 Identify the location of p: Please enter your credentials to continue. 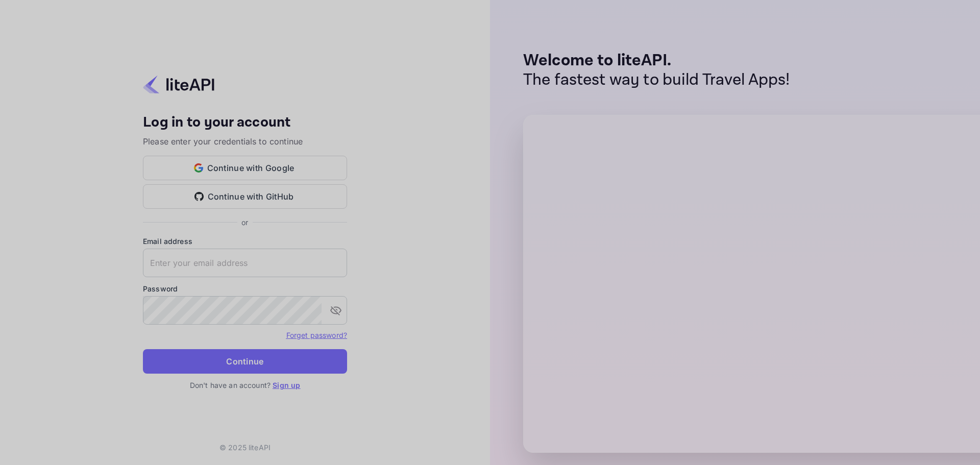
(245, 141).